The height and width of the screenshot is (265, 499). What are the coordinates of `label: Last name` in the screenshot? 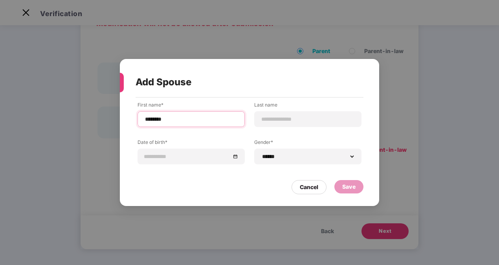 It's located at (307, 106).